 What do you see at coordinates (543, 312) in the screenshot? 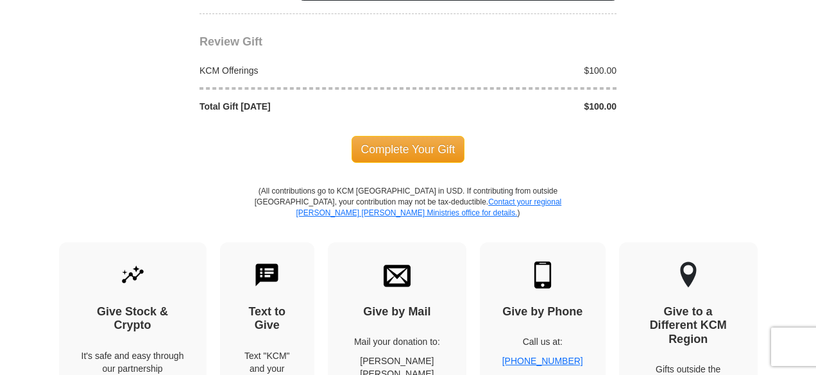
I see `h4: Give by Phone` at bounding box center [543, 312].